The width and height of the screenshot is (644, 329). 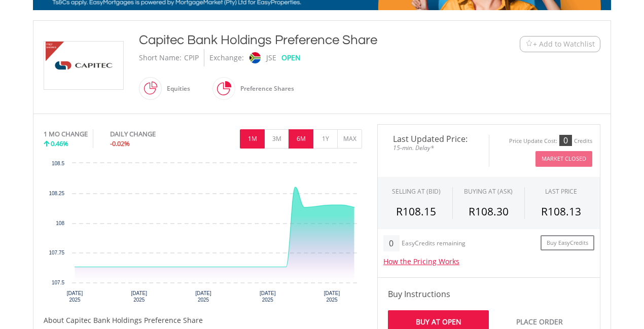 What do you see at coordinates (292, 58) in the screenshot?
I see `div: OPEN` at bounding box center [292, 58].